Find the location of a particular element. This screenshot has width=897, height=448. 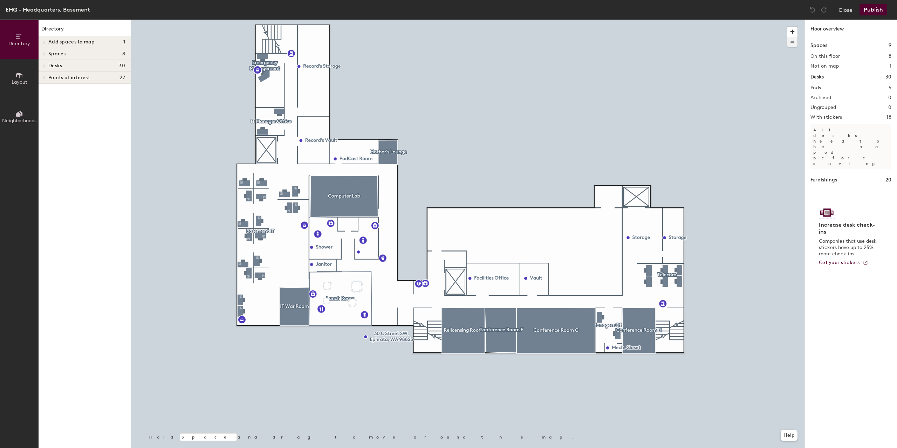

h2: Pods is located at coordinates (816, 88).